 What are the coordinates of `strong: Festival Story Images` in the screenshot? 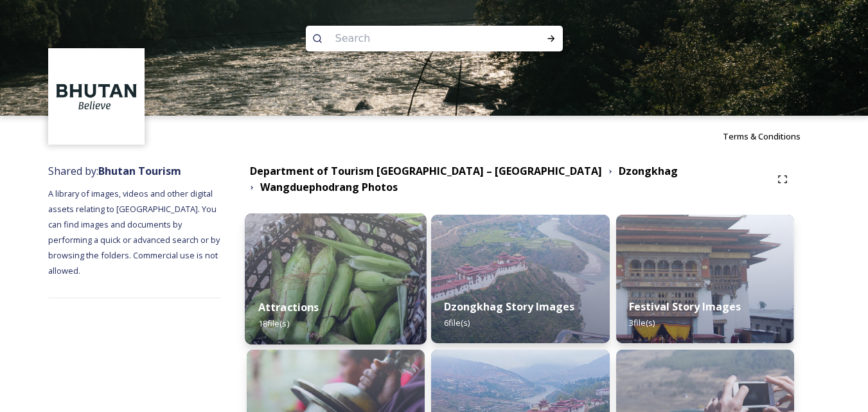 It's located at (684, 307).